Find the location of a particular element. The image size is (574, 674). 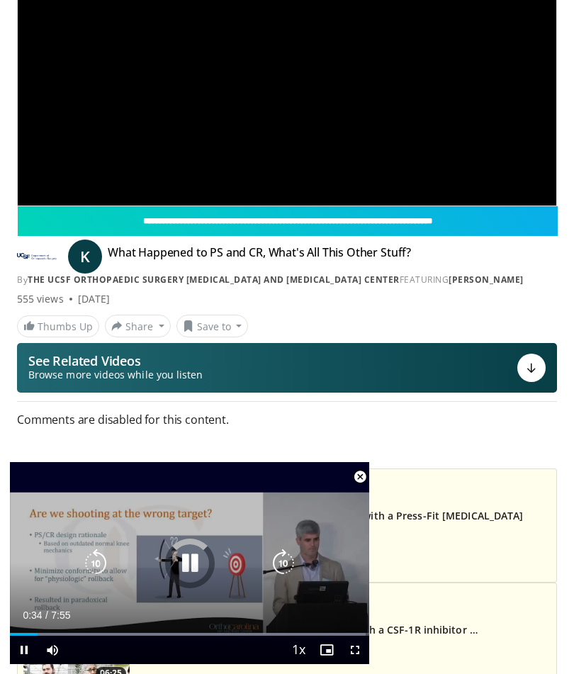

a: K is located at coordinates (85, 256).